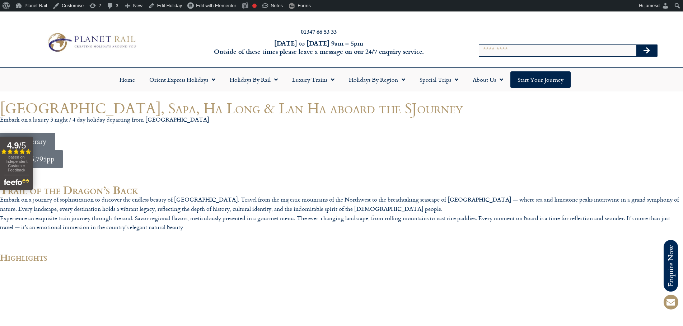  What do you see at coordinates (254, 80) in the screenshot?
I see `a: Holidays by Rail` at bounding box center [254, 80].